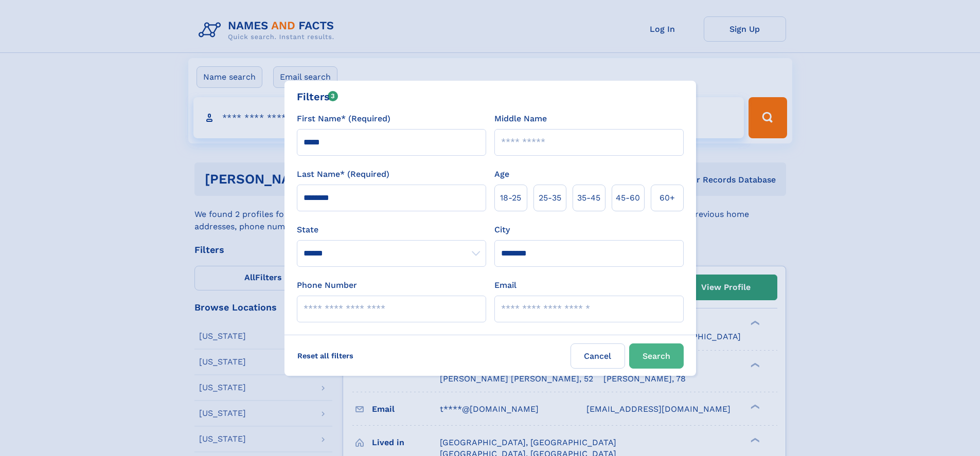 Image resolution: width=980 pixels, height=456 pixels. What do you see at coordinates (521, 119) in the screenshot?
I see `label: Middle Name` at bounding box center [521, 119].